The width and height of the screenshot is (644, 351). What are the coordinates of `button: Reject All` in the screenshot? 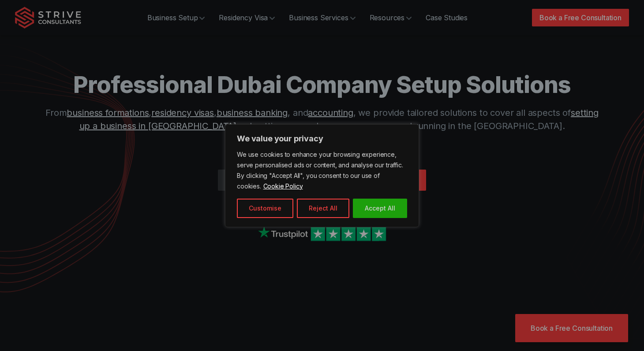 It's located at (323, 208).